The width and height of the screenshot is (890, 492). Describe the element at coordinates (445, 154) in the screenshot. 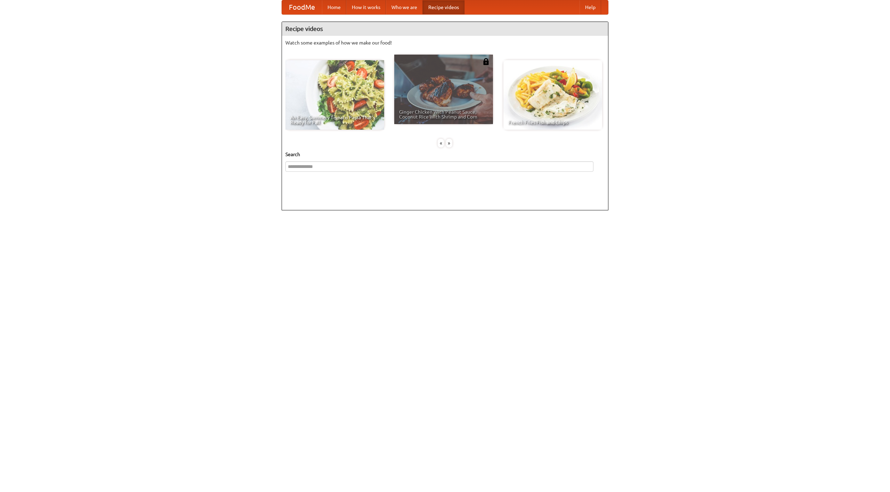

I see `h5: Search` at that location.